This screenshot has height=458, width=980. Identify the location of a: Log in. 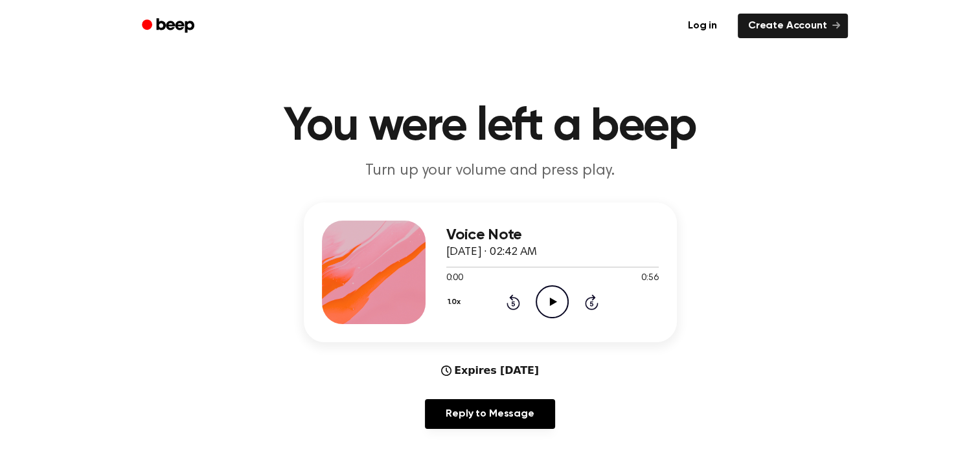
(702, 26).